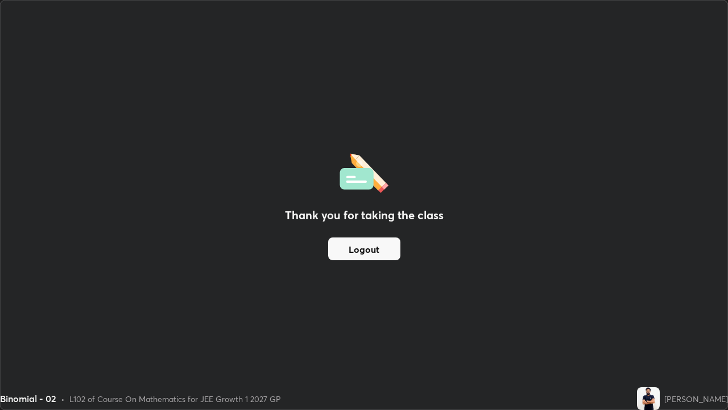  I want to click on div: L102 of Course On Mathematics for JEE Growth 1 2027 GP, so click(175, 398).